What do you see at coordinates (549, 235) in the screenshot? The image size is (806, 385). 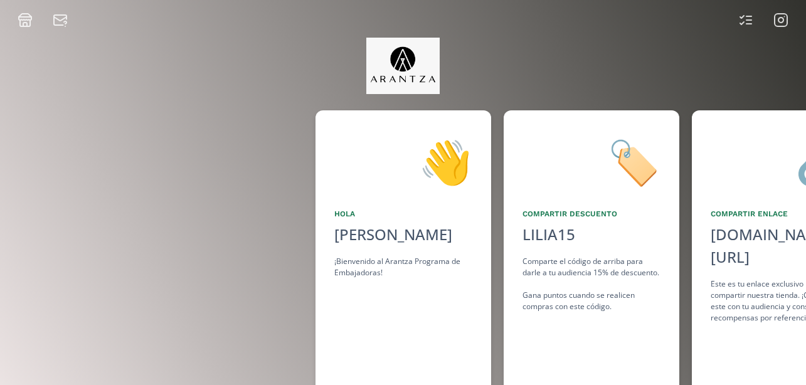 I see `div: LILIA15` at bounding box center [549, 235].